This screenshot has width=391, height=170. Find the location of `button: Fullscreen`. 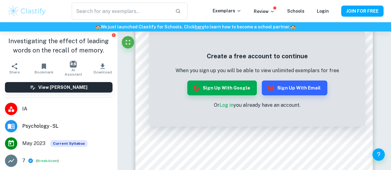

button: Fullscreen is located at coordinates (128, 42).